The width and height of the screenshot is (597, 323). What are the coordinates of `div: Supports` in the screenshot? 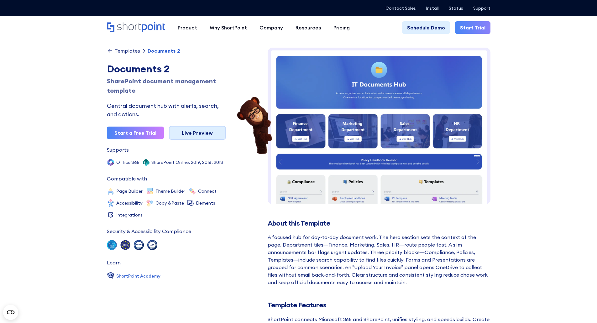 It's located at (118, 150).